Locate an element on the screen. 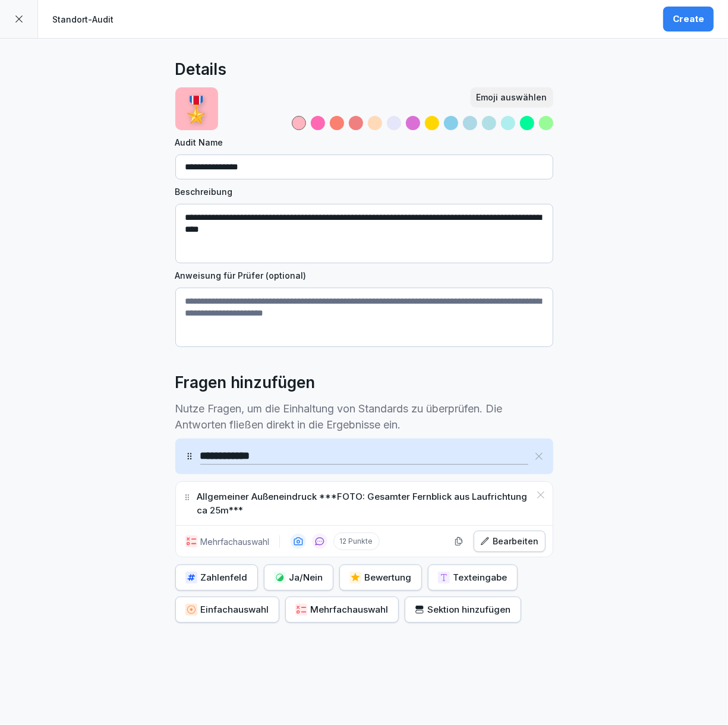 The width and height of the screenshot is (728, 725). p: Mehrfachauswahl is located at coordinates (236, 541).